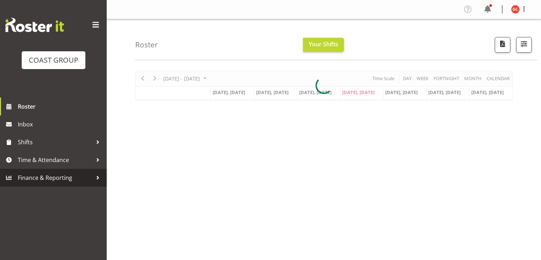  What do you see at coordinates (60, 106) in the screenshot?
I see `span: Roster` at bounding box center [60, 106].